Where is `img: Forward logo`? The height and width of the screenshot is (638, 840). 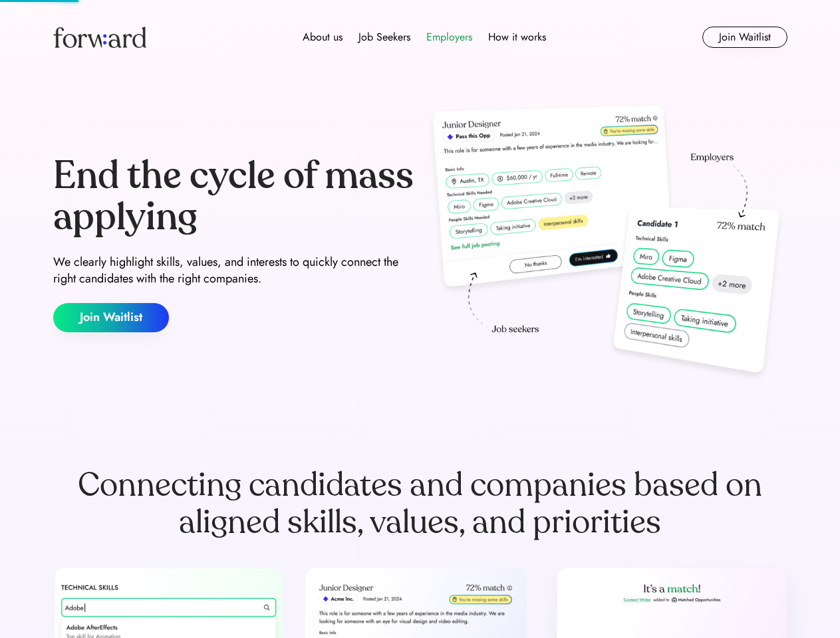
img: Forward logo is located at coordinates (100, 37).